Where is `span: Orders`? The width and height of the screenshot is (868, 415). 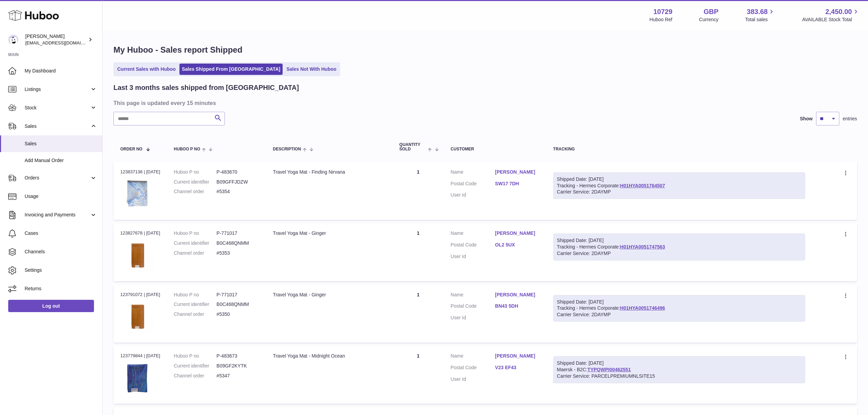 span: Orders is located at coordinates (57, 177).